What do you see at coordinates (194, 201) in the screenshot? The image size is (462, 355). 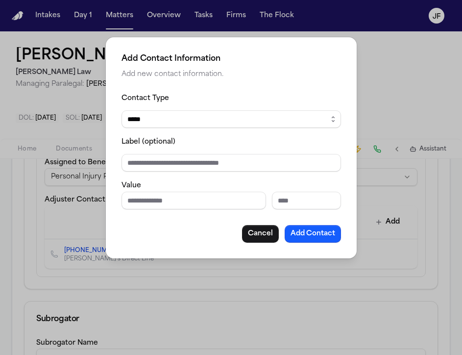 I see `input: Phone number` at bounding box center [194, 201].